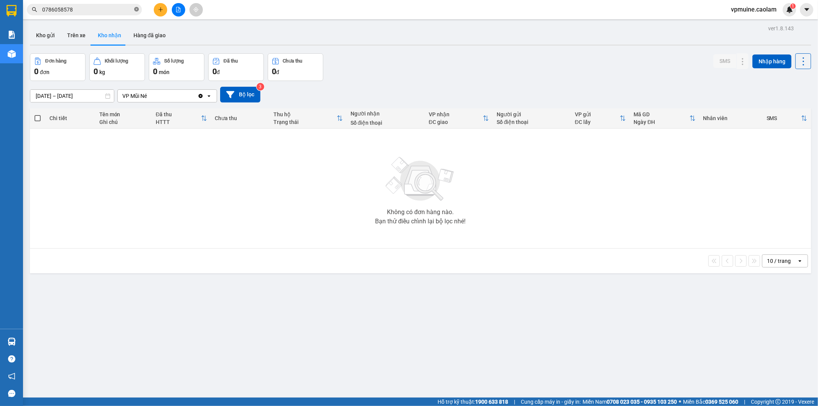  What do you see at coordinates (12, 35) in the screenshot?
I see `img: solution-icon` at bounding box center [12, 35].